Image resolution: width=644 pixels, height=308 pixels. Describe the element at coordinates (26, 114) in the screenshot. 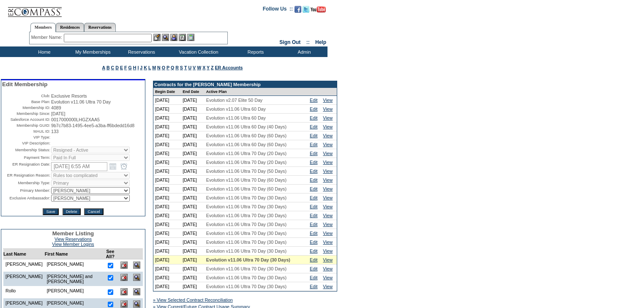

I see `td: Membership Since:` at that location.